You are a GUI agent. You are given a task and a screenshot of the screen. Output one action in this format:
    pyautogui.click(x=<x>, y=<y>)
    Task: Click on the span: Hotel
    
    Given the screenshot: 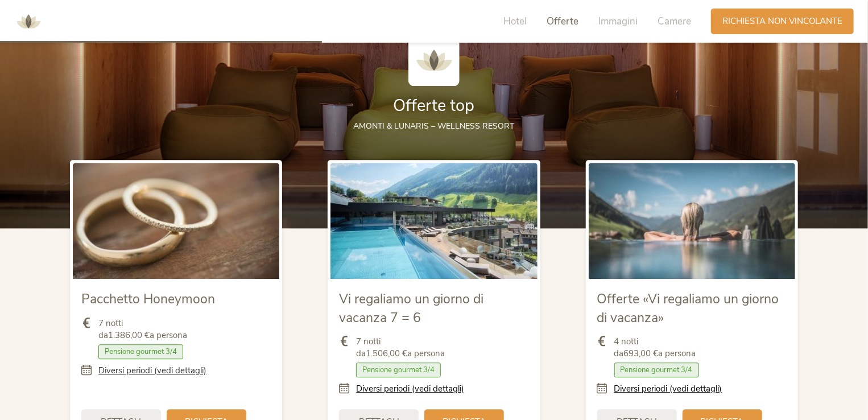 What is the action you would take?
    pyautogui.click(x=515, y=21)
    